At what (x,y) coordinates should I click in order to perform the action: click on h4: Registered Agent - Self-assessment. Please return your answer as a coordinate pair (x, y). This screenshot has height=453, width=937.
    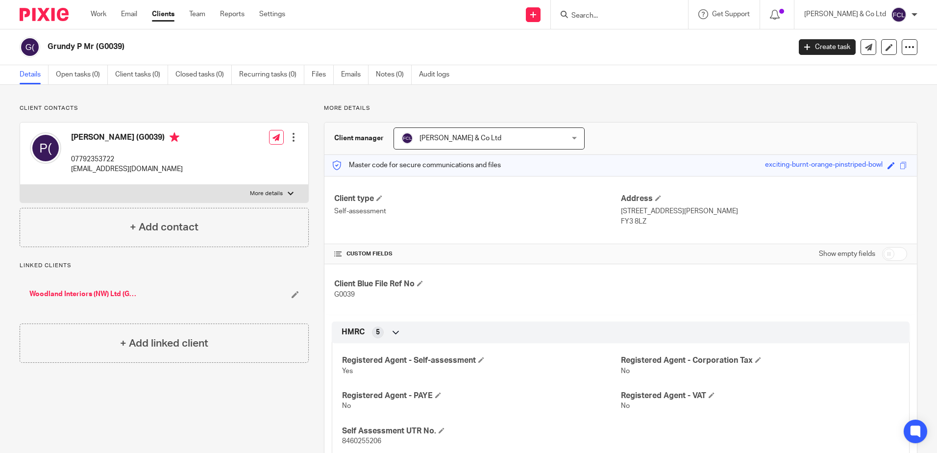
    Looking at the image, I should click on (481, 360).